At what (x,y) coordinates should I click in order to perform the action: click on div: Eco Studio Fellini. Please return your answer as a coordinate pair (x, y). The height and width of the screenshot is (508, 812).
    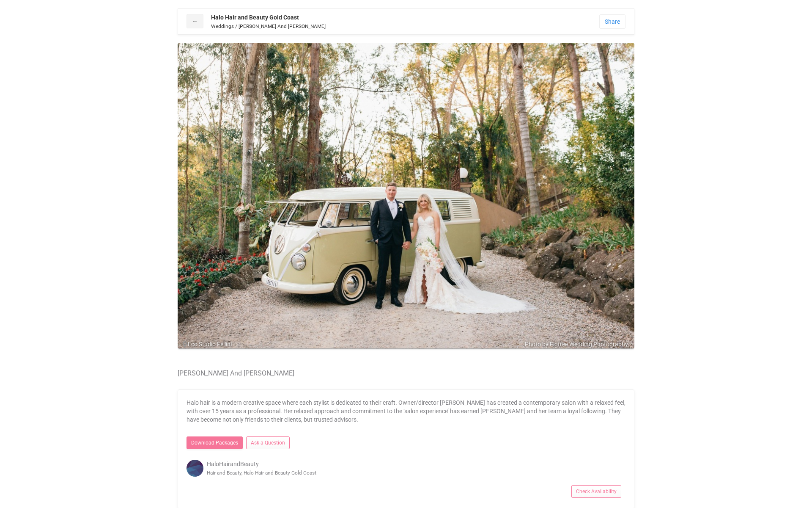
    Looking at the image, I should click on (410, 345).